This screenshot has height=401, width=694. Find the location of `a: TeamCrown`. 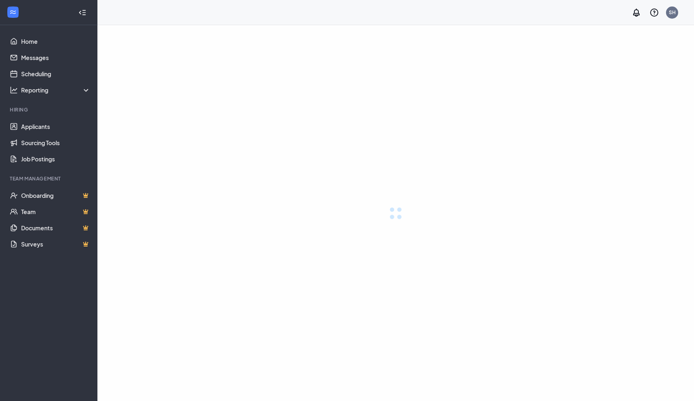

a: TeamCrown is located at coordinates (56, 212).